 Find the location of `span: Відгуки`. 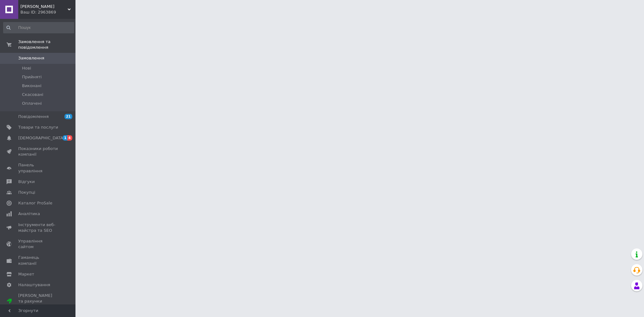

span: Відгуки is located at coordinates (26, 182).